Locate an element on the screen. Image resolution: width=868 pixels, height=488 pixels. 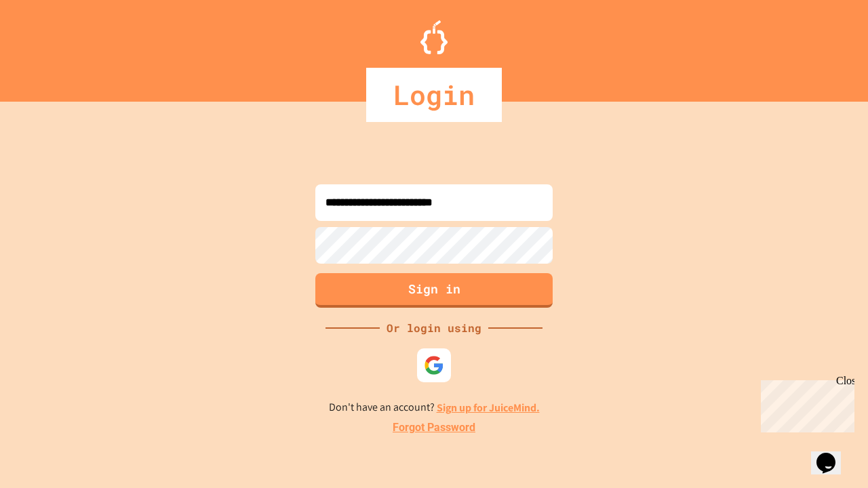
a: Sign up for JuiceMind. is located at coordinates (488, 407).